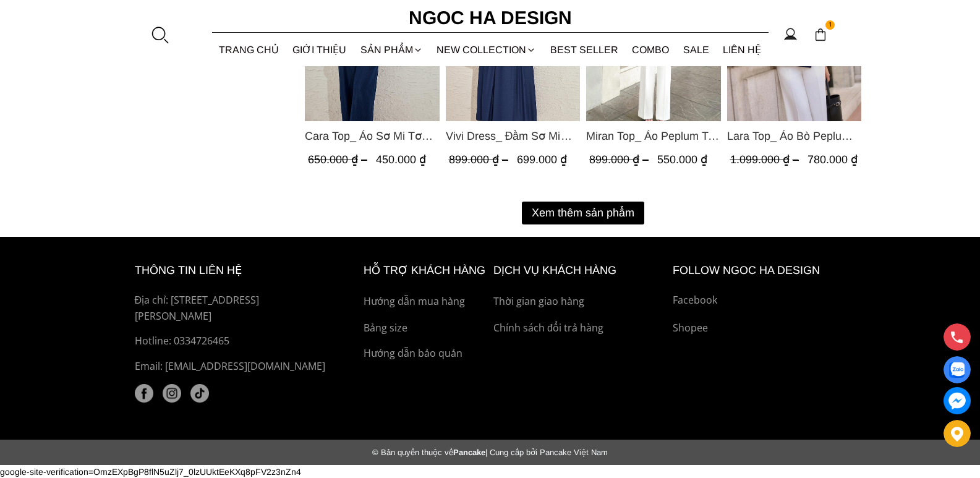 This screenshot has width=980, height=478. Describe the element at coordinates (541, 160) in the screenshot. I see `span: 699.000 ₫` at that location.